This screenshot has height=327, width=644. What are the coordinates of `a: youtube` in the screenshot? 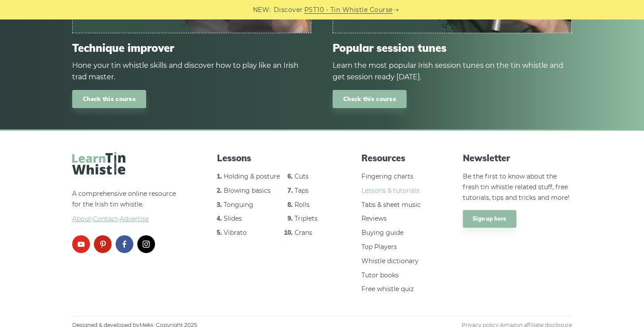 It's located at (81, 244).